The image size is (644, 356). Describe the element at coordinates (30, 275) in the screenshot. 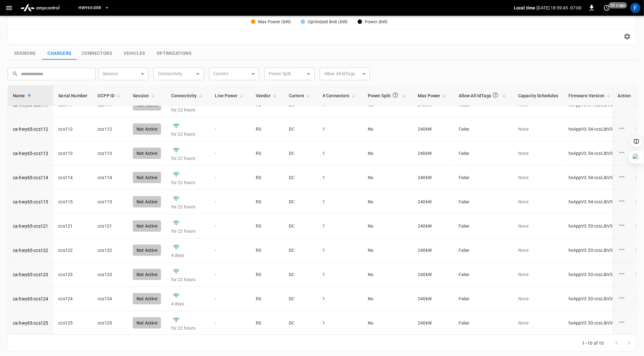

I see `a: ca-hwy65-ccs123` at that location.